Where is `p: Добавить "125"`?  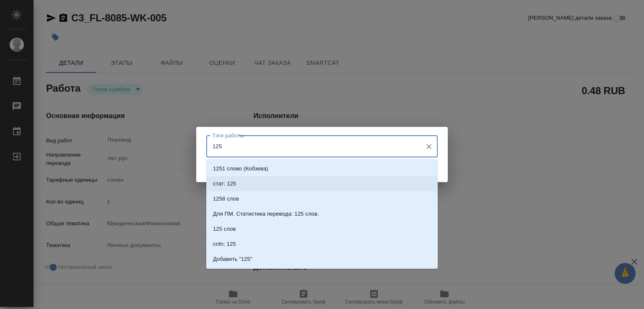
p: Добавить "125" is located at coordinates (233, 259).